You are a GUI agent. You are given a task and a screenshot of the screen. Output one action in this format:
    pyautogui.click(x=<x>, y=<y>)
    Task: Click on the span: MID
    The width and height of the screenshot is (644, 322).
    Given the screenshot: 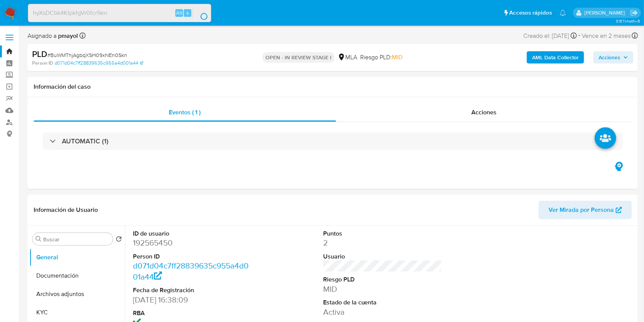 What is the action you would take?
    pyautogui.click(x=397, y=57)
    